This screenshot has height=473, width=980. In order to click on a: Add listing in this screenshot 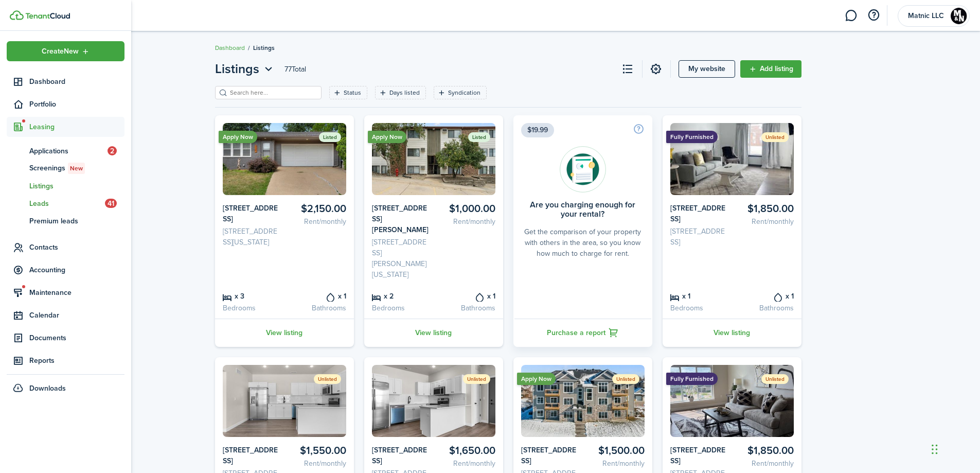, I will do `click(771, 69)`.